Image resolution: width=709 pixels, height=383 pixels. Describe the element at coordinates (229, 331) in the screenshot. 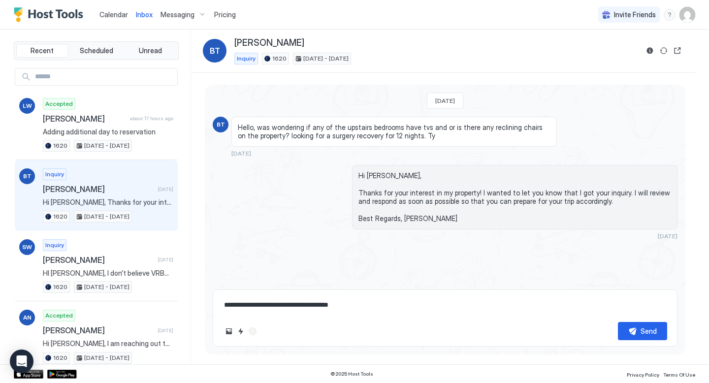

I see `button: Upload image` at that location.